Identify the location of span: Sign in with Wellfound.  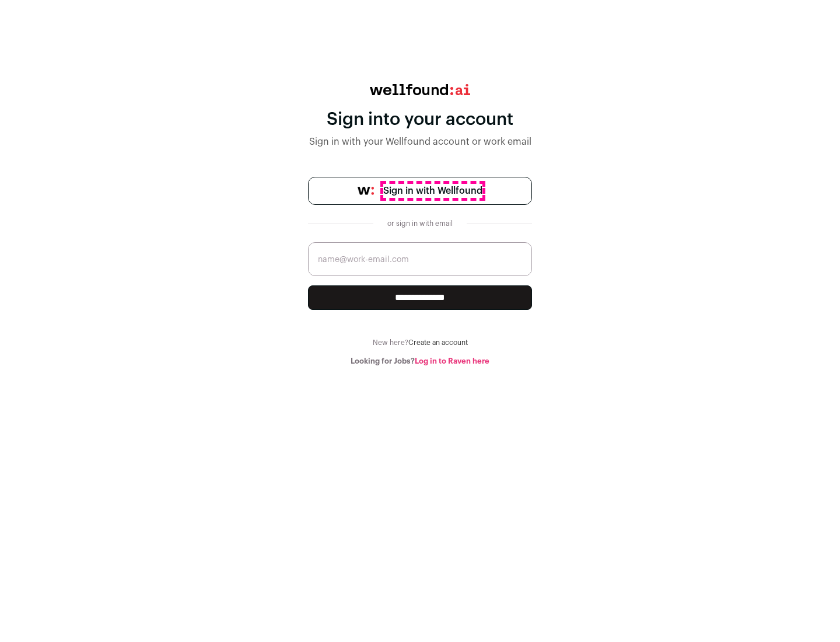
(433, 191).